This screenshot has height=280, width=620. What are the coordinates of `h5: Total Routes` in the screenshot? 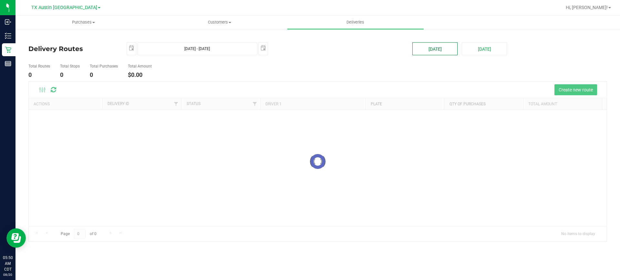 It's located at (39, 66).